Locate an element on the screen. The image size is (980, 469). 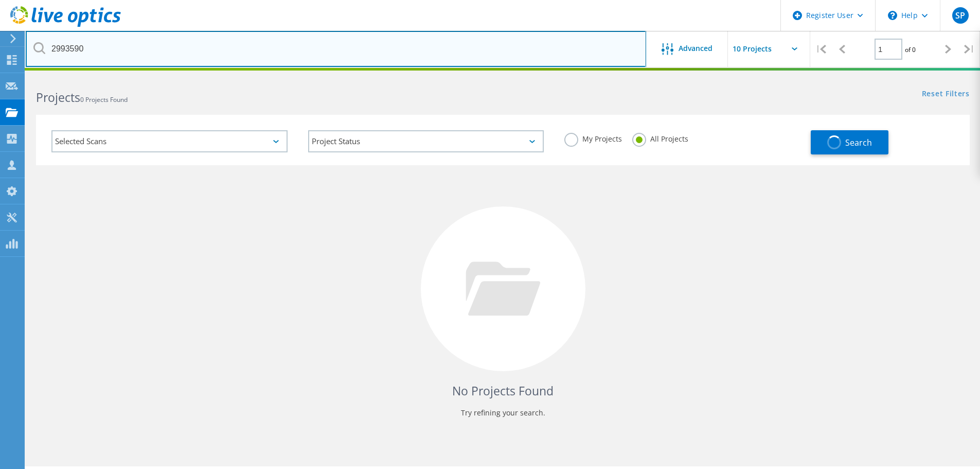
span: Search is located at coordinates (859, 142).